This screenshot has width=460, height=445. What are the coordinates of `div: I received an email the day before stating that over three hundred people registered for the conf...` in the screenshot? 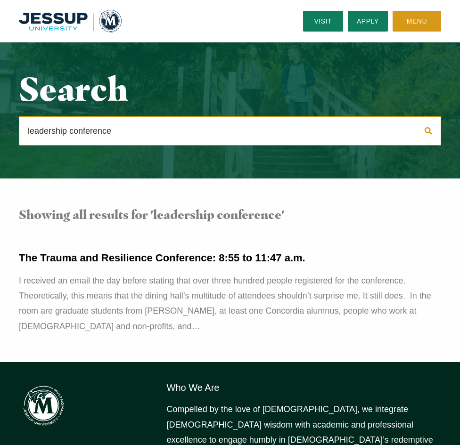 It's located at (230, 304).